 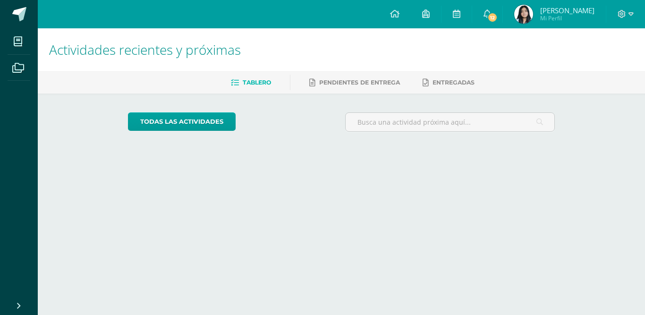 What do you see at coordinates (251, 83) in the screenshot?
I see `a: Tablero` at bounding box center [251, 83].